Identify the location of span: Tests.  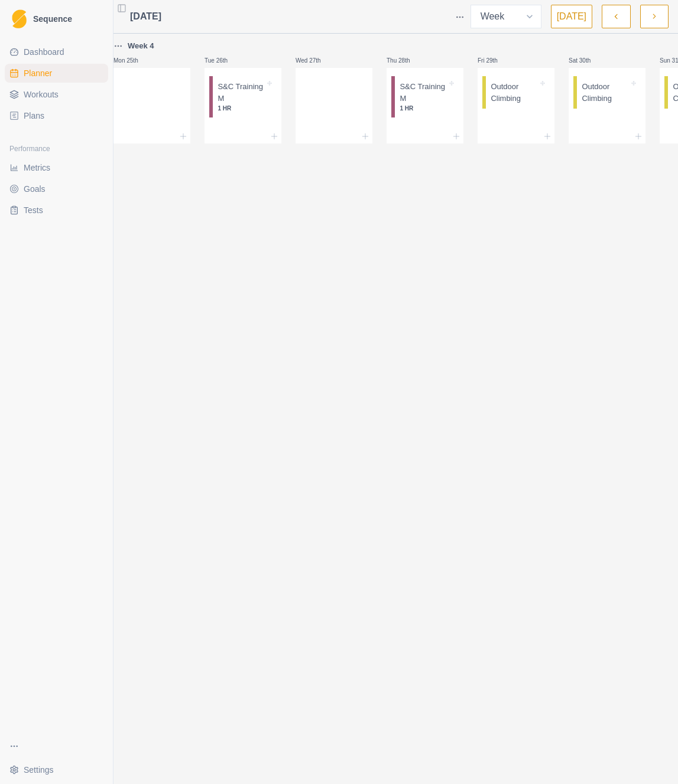
(33, 210).